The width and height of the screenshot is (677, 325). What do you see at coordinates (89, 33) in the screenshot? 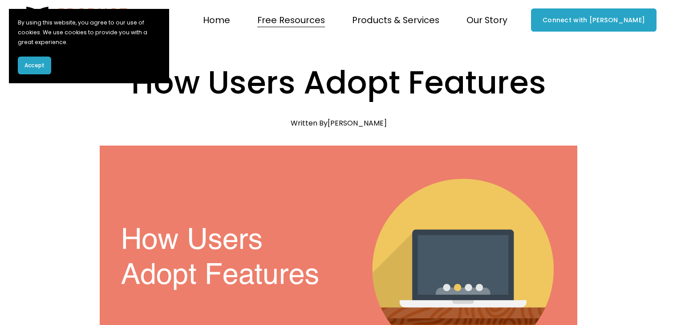
I see `p: By using this website, you agree to our use of cookies. We use cookies to provide you with a grea...` at bounding box center [89, 33].